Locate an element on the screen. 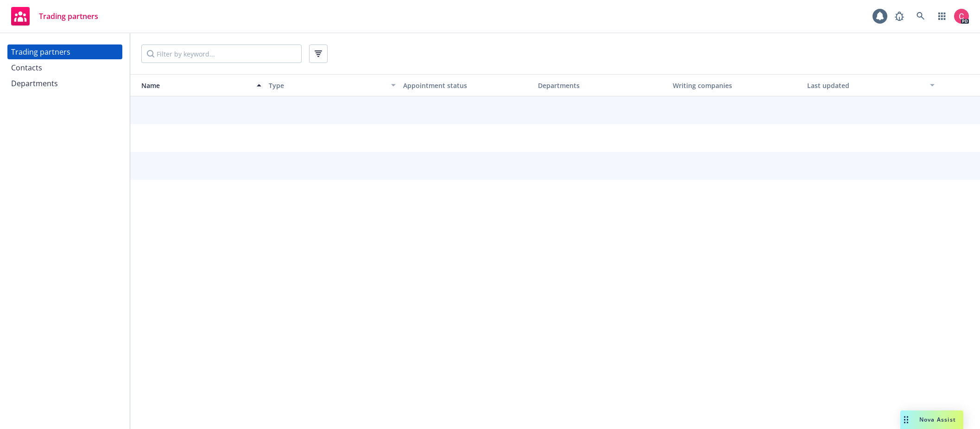 Image resolution: width=980 pixels, height=429 pixels. button: Appointment status is located at coordinates (466, 85).